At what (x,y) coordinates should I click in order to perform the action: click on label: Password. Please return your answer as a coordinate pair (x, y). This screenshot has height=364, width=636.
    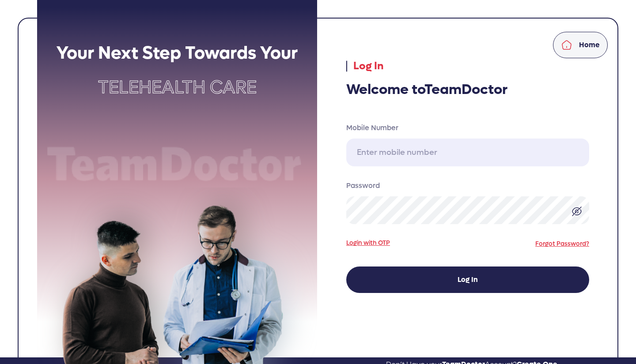
    Looking at the image, I should click on (468, 186).